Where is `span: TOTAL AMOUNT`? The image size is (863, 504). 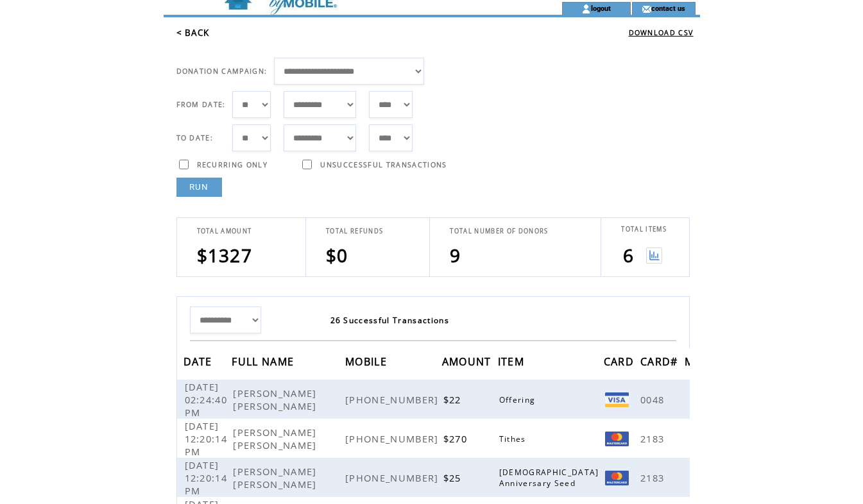 span: TOTAL AMOUNT is located at coordinates (225, 230).